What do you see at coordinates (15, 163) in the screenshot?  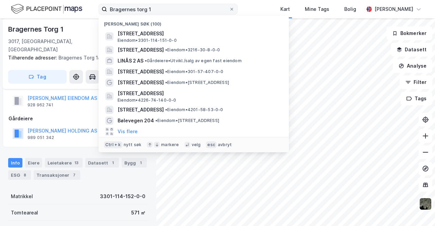 I see `div: Info` at bounding box center [15, 163].